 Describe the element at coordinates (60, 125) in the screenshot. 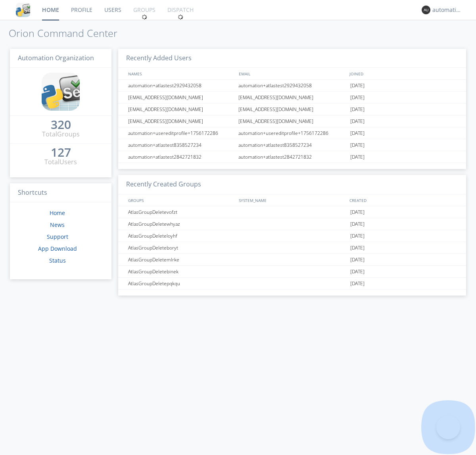

I see `a: 320` at that location.